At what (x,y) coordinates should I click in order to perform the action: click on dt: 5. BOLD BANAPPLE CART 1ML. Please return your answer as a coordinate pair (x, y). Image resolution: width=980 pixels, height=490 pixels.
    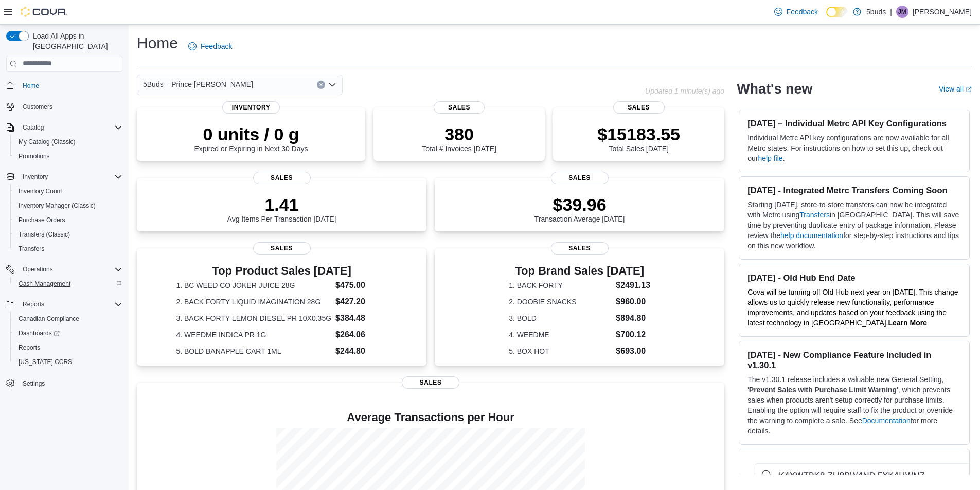
    Looking at the image, I should click on (254, 351).